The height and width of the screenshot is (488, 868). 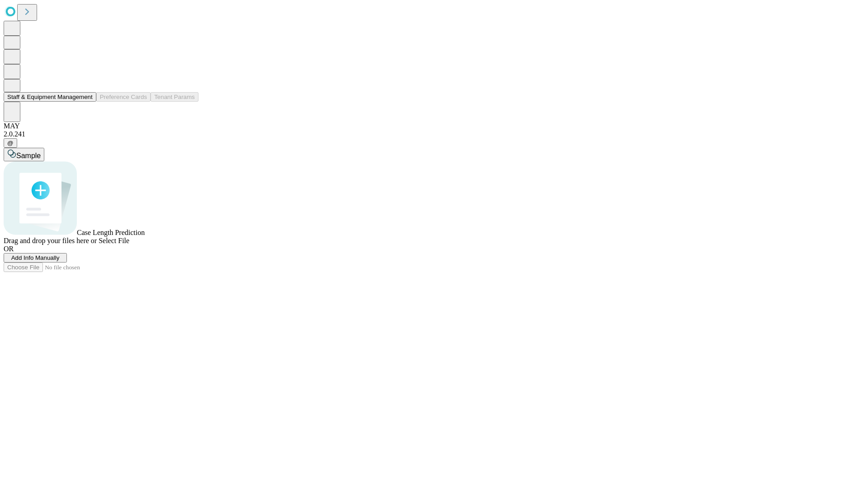 I want to click on span: Add Info Manually, so click(x=35, y=257).